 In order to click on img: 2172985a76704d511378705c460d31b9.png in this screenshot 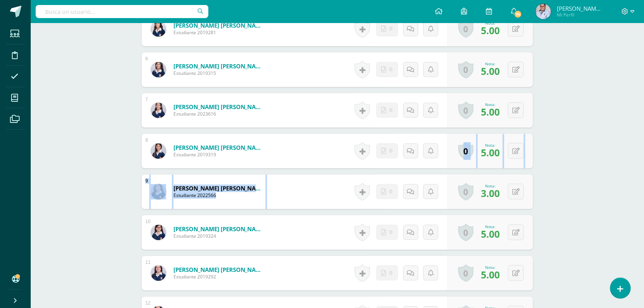, I will do `click(544, 12)`.